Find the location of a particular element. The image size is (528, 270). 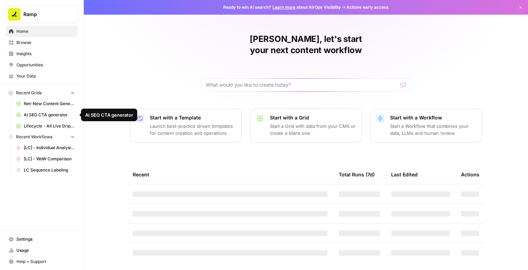

button: Help + Support is located at coordinates (42, 261).